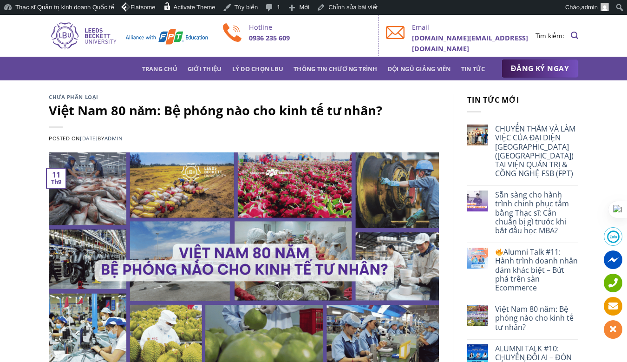 This screenshot has width=627, height=362. What do you see at coordinates (244, 110) in the screenshot?
I see `h1: Việt Nam 80 năm: Bệ phóng nào cho kinh tế tư nhân?` at bounding box center [244, 110].